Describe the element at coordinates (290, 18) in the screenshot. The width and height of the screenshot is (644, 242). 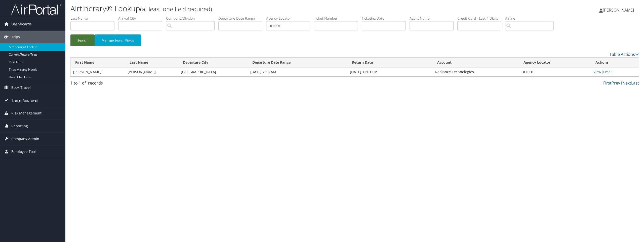
I see `label: Agency Locator` at that location.